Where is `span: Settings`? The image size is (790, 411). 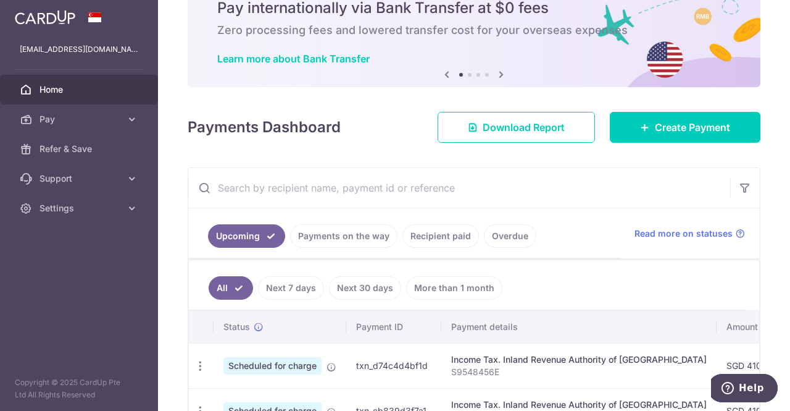
span: Settings is located at coordinates (80, 208).